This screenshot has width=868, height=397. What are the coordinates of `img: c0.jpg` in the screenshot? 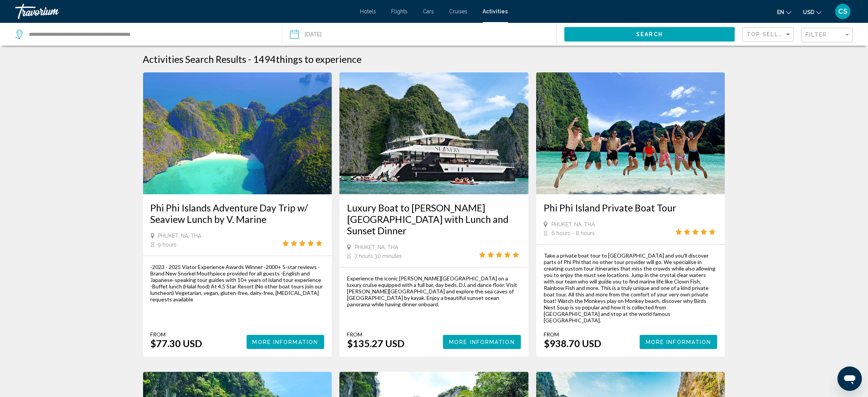 It's located at (630, 133).